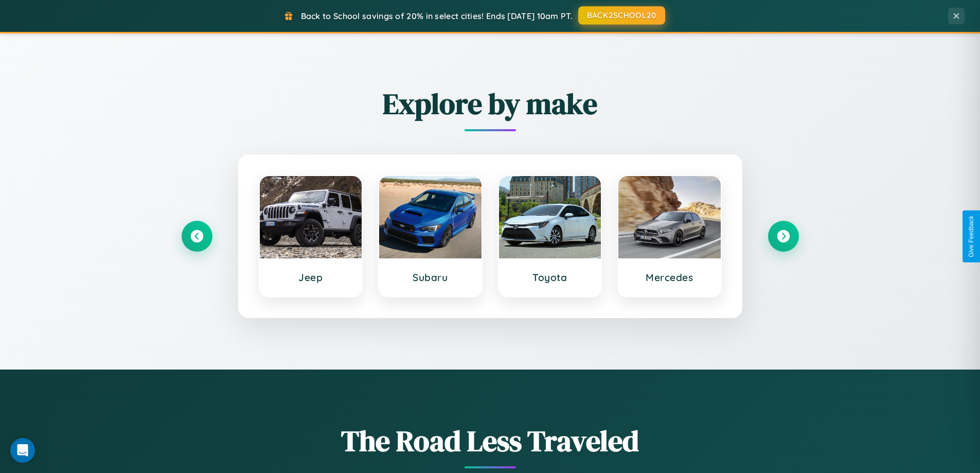 This screenshot has width=980, height=473. What do you see at coordinates (670, 277) in the screenshot?
I see `h3: Mercedes` at bounding box center [670, 277].